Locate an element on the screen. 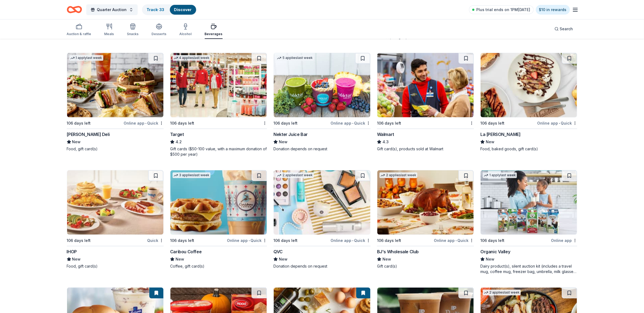  div: Desserts is located at coordinates (159, 34).